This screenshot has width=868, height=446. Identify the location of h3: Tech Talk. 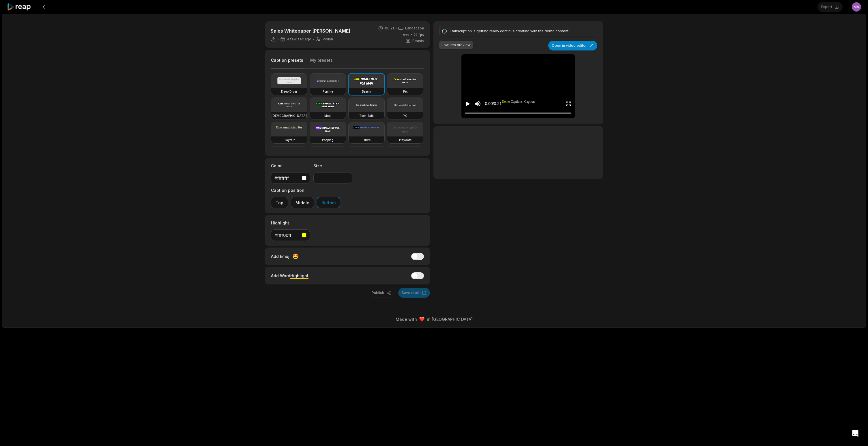
(366, 116).